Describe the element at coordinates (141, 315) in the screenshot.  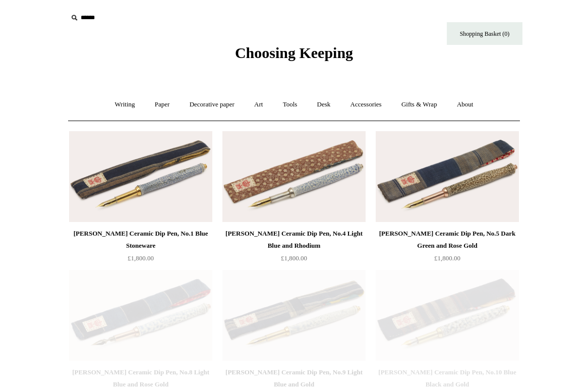
I see `img: Steve Harrison Ceramic Dip Pen, No.8 Light Blue and Rose Gold` at that location.